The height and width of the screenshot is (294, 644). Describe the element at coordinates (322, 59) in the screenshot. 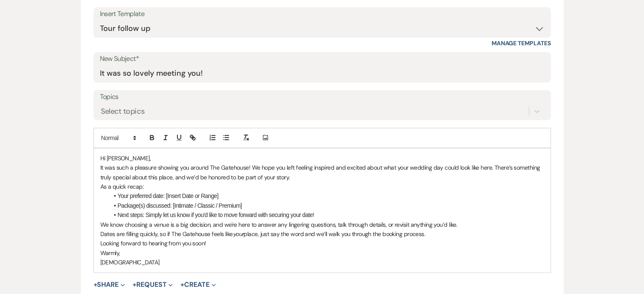

I see `label: New Subject*` at that location.